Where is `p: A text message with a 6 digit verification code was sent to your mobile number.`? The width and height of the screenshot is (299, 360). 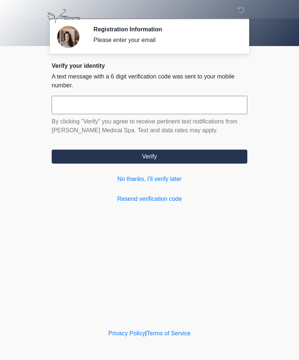
p: A text message with a 6 digit verification code was sent to your mobile number. is located at coordinates (149, 81).